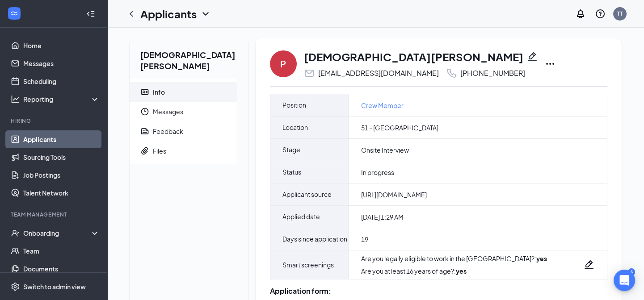  Describe the element at coordinates (61, 251) in the screenshot. I see `a: Team` at that location.